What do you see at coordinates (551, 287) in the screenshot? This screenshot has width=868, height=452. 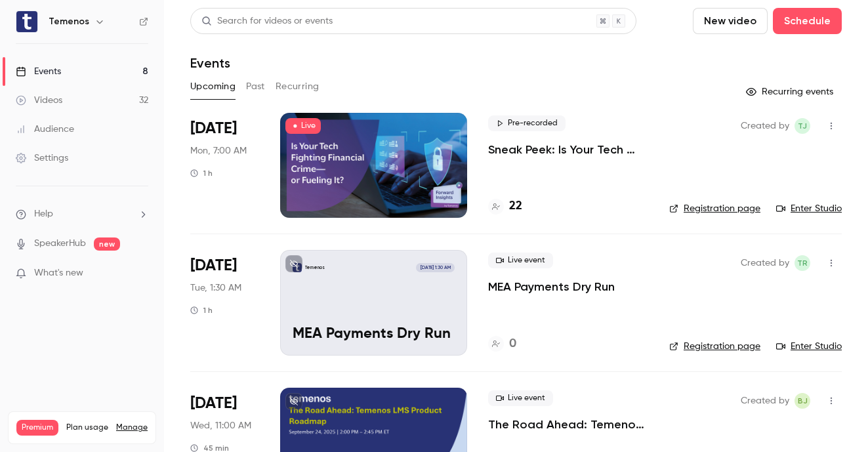 I see `a: MEA Payments Dry Run` at bounding box center [551, 287].